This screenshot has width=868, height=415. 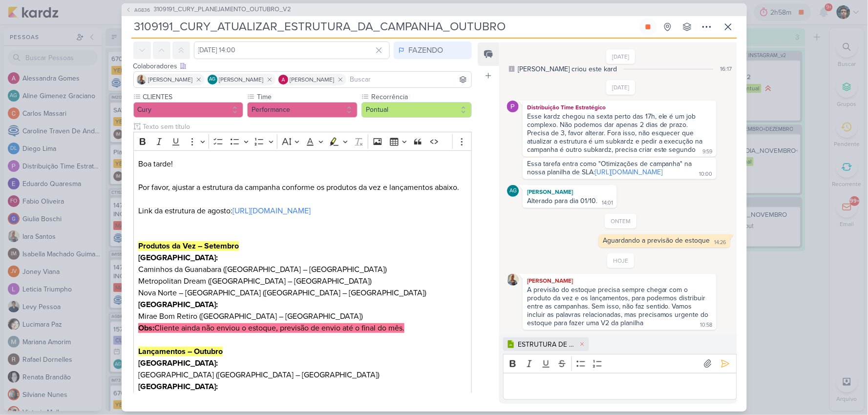 I want to click on div: Esse kardz chegou na sexta perto das 17h, ele é um job complexo. Não podemos dar apenas 2 dias de..., so click(x=616, y=133).